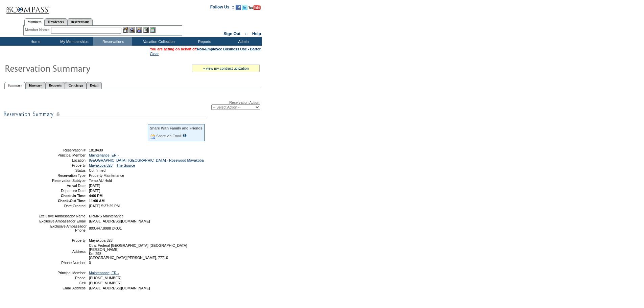 Image resolution: width=644 pixels, height=308 pixels. What do you see at coordinates (101, 241) in the screenshot?
I see `span: Mayakoba 828` at bounding box center [101, 241].